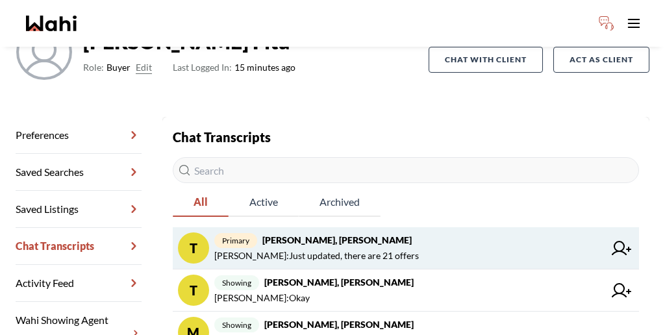 The height and width of the screenshot is (335, 665). What do you see at coordinates (144, 68) in the screenshot?
I see `button: Edit` at bounding box center [144, 68].